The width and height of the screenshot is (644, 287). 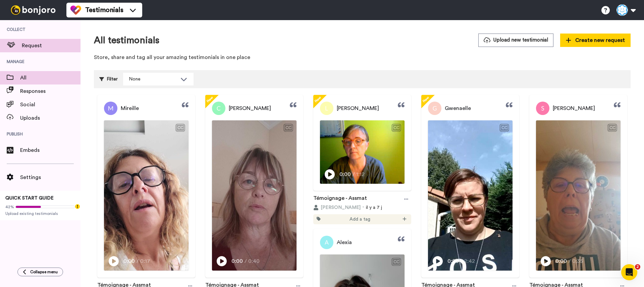 I want to click on span: Mireille, so click(x=130, y=108).